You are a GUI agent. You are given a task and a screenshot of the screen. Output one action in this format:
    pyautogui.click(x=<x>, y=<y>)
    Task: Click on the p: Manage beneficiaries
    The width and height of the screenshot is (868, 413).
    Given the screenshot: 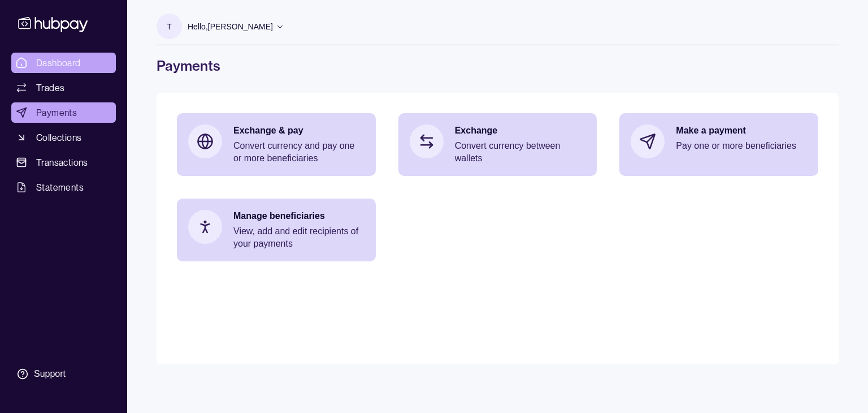 What is the action you would take?
    pyautogui.click(x=299, y=216)
    